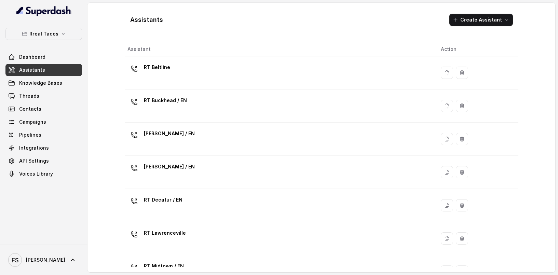 The image size is (558, 275). What do you see at coordinates (32, 57) in the screenshot?
I see `span: Dashboard` at bounding box center [32, 57].